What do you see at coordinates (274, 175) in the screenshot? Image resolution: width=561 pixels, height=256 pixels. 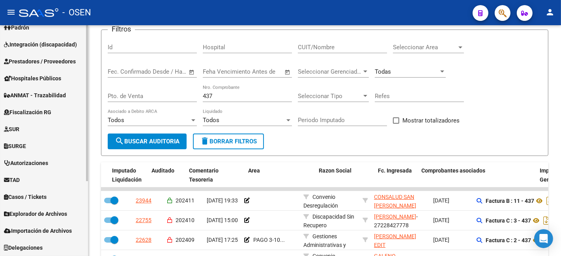 I see `datatable-header-cell: Area` at bounding box center [274, 175].